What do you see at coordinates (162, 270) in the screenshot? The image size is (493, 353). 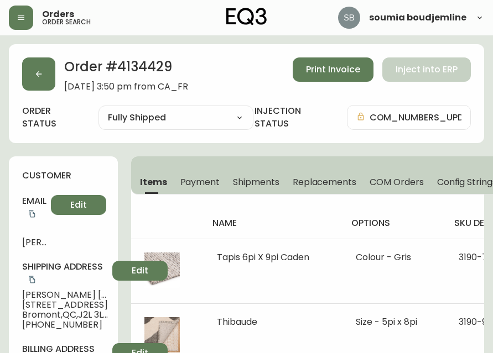 I see `img: 019c9923-6050-455f-8874-f08b2b6430e2.jpg` at bounding box center [162, 270].